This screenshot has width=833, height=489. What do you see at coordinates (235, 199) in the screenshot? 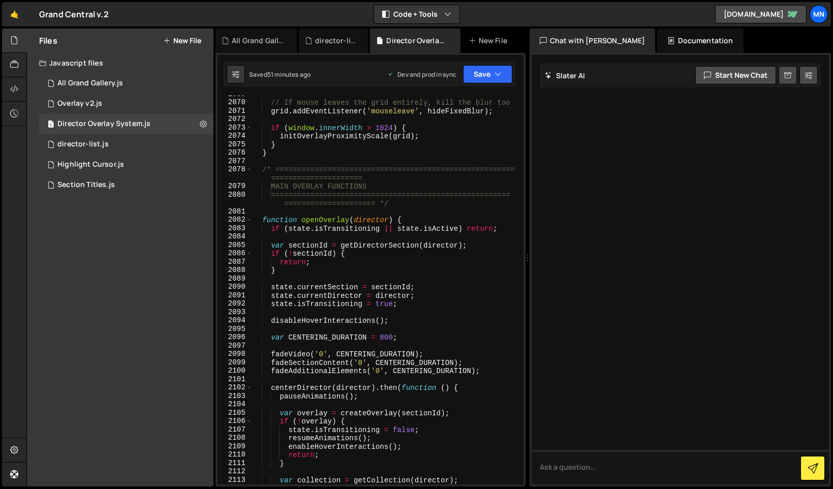
I see `div: 2080` at bounding box center [235, 199].